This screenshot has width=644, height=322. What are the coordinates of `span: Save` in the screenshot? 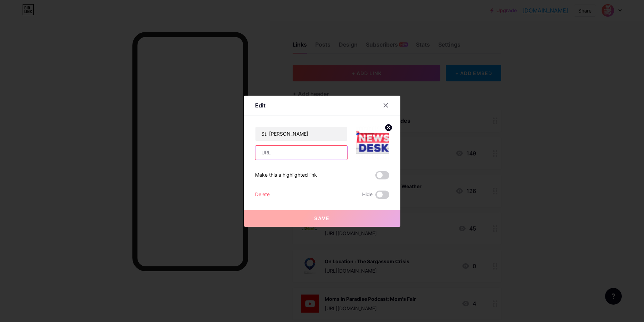 It's located at (322, 218).